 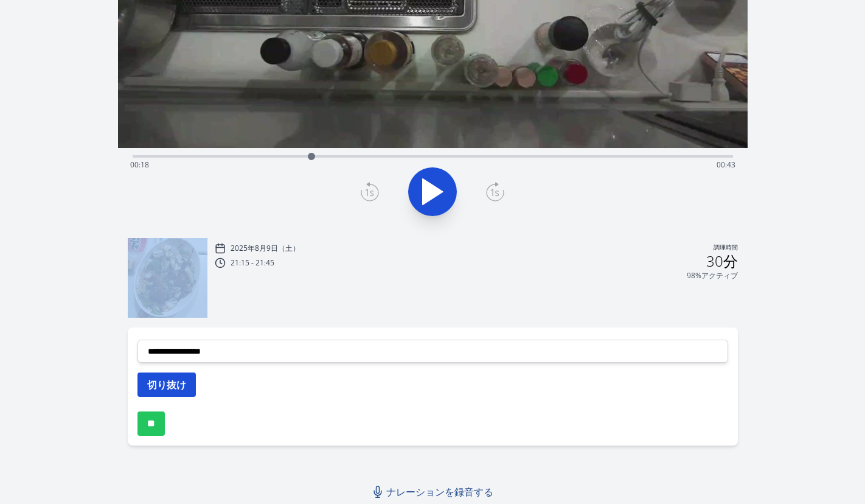 What do you see at coordinates (253, 262) in the screenshot?
I see `font: 21:15 - 21:45` at bounding box center [253, 262].